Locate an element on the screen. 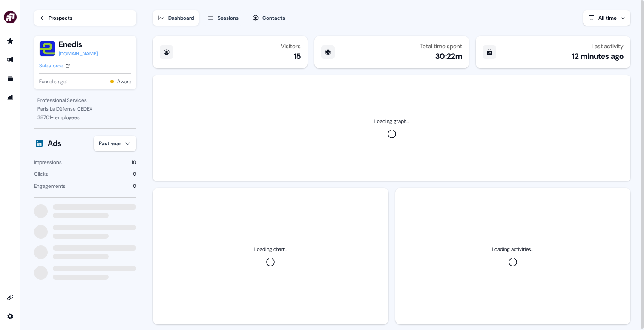 The image size is (644, 330). div: 12 minutes ago is located at coordinates (598, 56).